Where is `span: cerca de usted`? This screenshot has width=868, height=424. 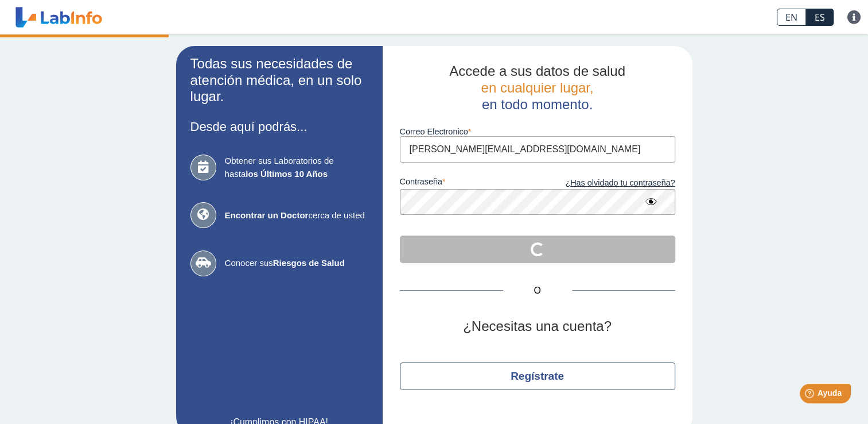
span: cerca de usted is located at coordinates (297, 216).